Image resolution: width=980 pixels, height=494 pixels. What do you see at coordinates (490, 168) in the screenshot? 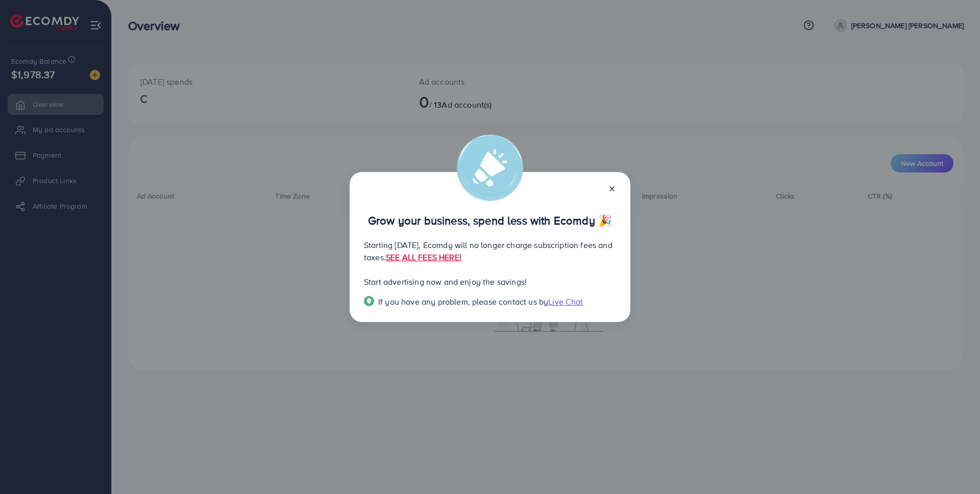
I see `img: alert` at bounding box center [490, 168].